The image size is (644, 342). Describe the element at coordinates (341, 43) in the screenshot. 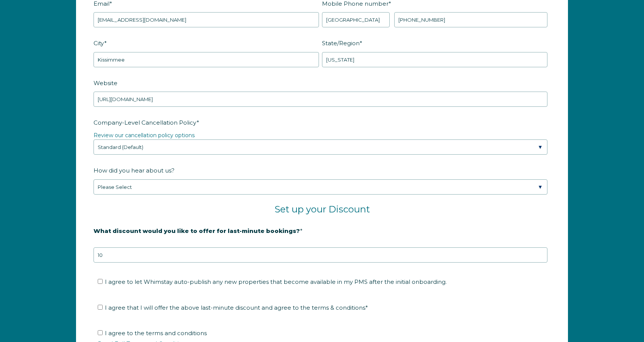

I see `span: State/Region` at that location.